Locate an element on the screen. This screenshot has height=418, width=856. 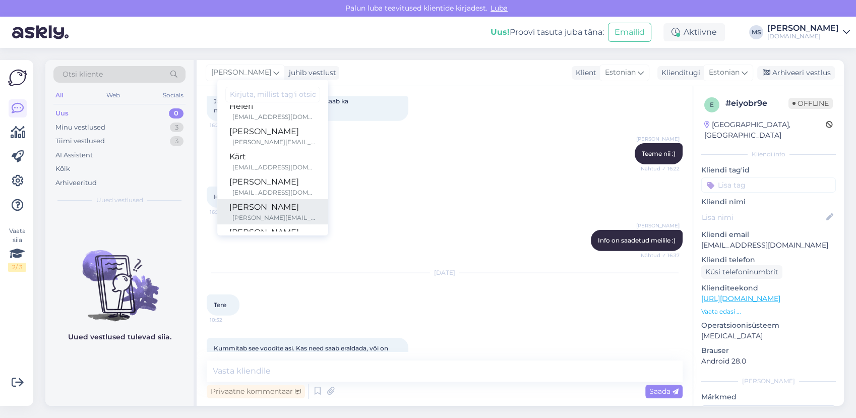
div: Vaata siia is located at coordinates (17, 249).